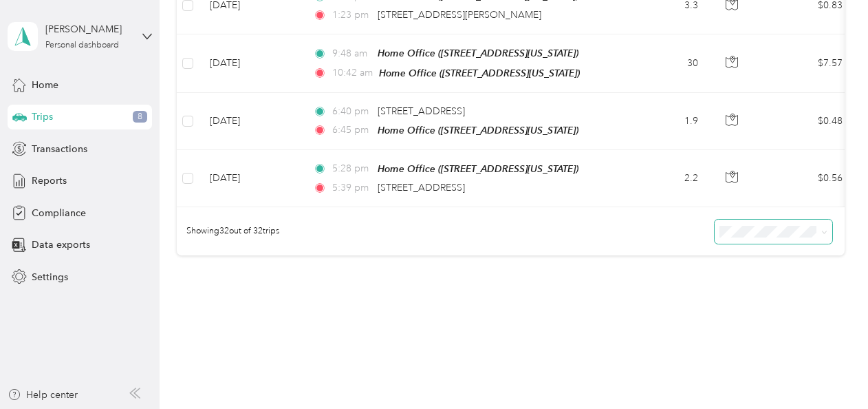 The width and height of the screenshot is (868, 409). Describe the element at coordinates (805, 179) in the screenshot. I see `td: $0.56` at that location.